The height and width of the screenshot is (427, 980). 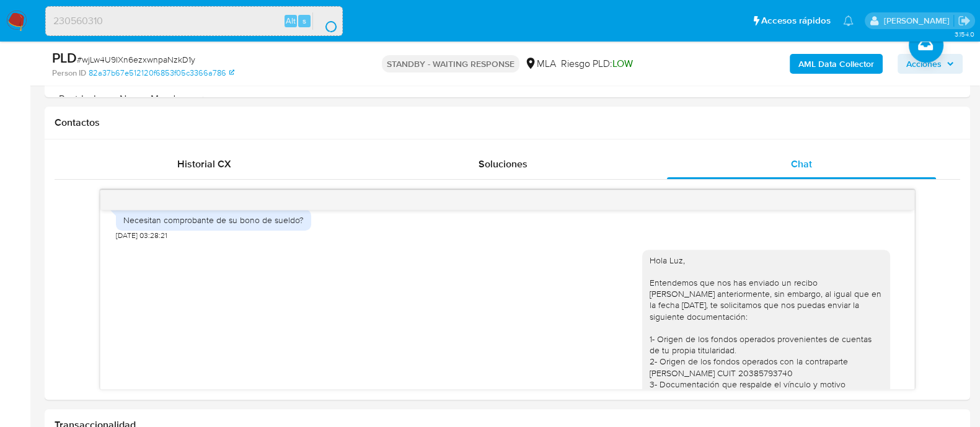 What do you see at coordinates (507, 123) in the screenshot?
I see `h1: Contactos` at bounding box center [507, 123].